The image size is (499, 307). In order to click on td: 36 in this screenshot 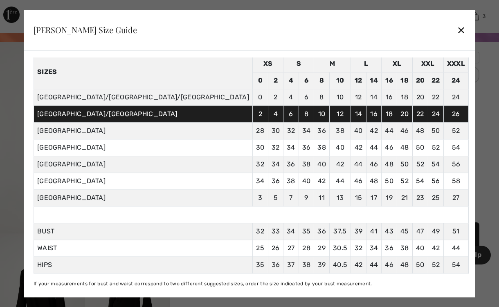, I will do `click(306, 147)`.